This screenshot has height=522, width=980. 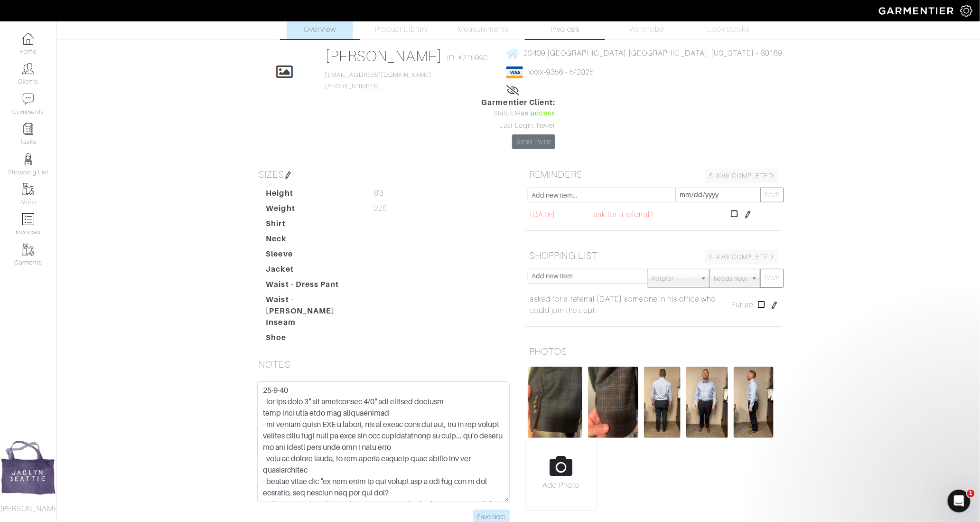 I want to click on a: Wardrobe, so click(x=647, y=21).